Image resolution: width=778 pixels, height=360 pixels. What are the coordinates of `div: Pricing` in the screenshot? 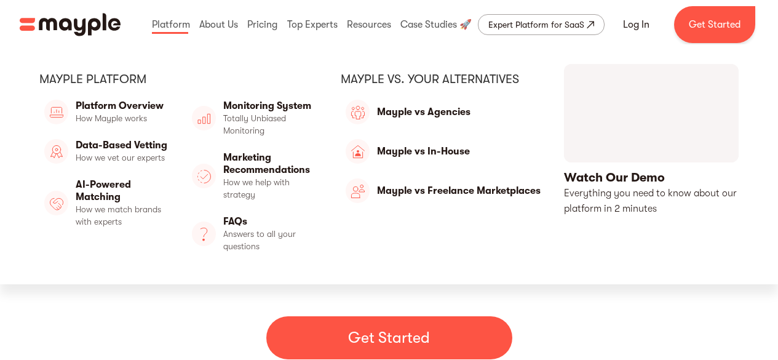 It's located at (262, 25).